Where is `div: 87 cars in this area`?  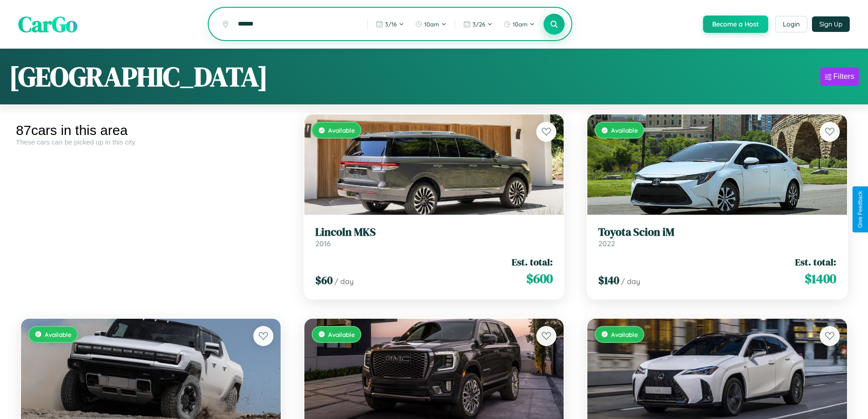 div: 87 cars in this area is located at coordinates (151, 131).